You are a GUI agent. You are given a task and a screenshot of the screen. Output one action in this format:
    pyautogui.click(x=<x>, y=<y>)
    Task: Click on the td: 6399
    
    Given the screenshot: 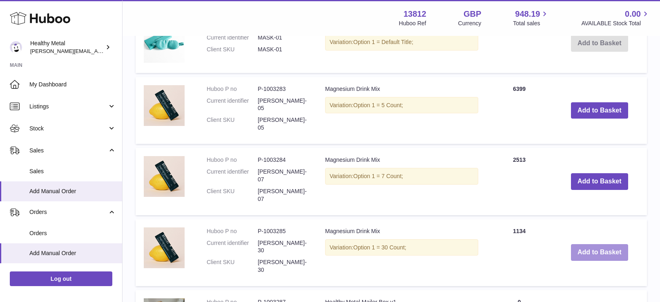 What is the action you would take?
    pyautogui.click(x=519, y=111)
    